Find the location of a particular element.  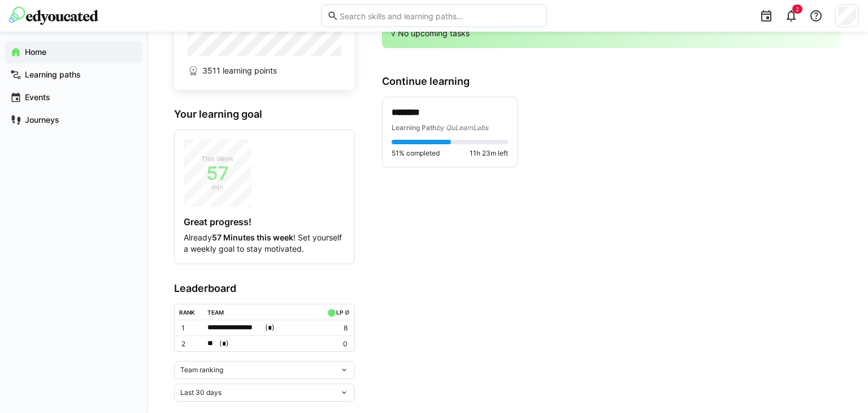

h3: Continue learning is located at coordinates (612, 81).